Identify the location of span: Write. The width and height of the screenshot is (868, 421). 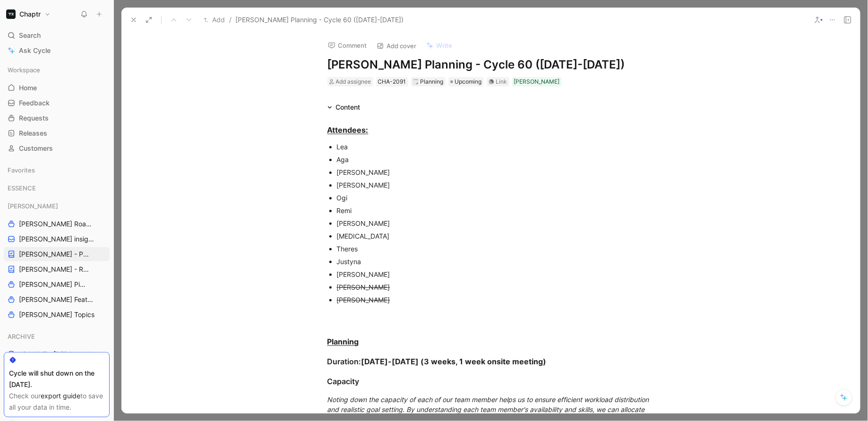
(444, 45).